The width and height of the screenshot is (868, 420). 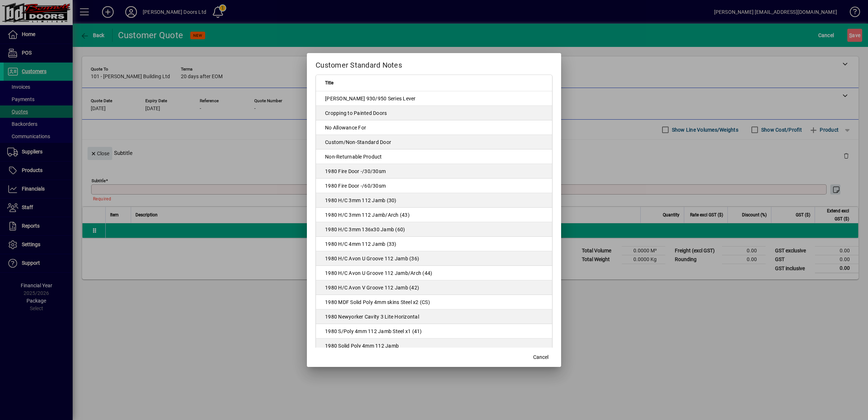 What do you see at coordinates (434, 142) in the screenshot?
I see `td: Custom/Non-Standard Door` at bounding box center [434, 142].